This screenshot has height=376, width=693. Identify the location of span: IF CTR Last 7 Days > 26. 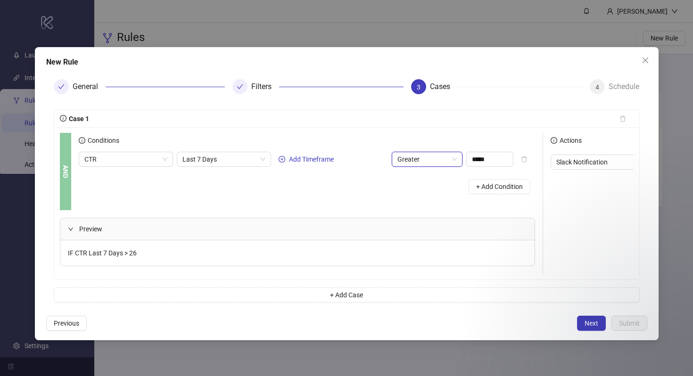
(102, 253).